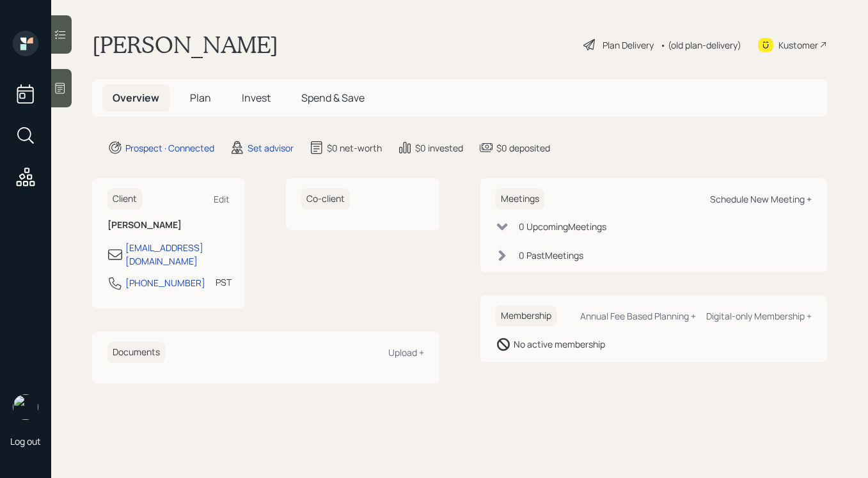 This screenshot has width=868, height=478. What do you see at coordinates (135, 98) in the screenshot?
I see `span: Overview` at bounding box center [135, 98].